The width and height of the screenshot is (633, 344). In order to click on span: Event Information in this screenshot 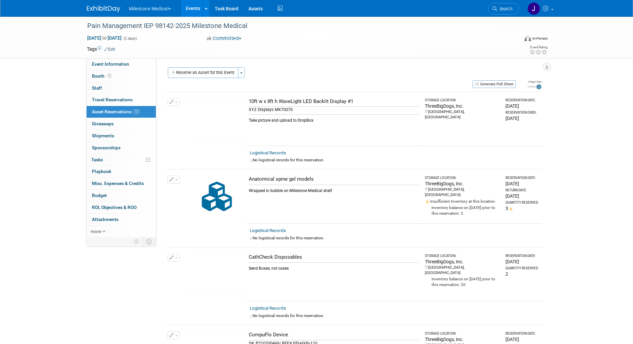, I will do `click(111, 64)`.